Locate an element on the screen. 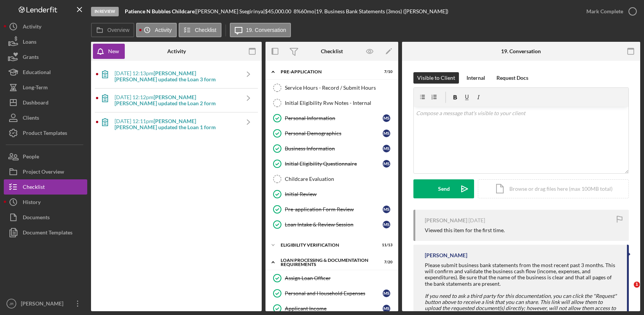  a: Clients is located at coordinates (45, 118).